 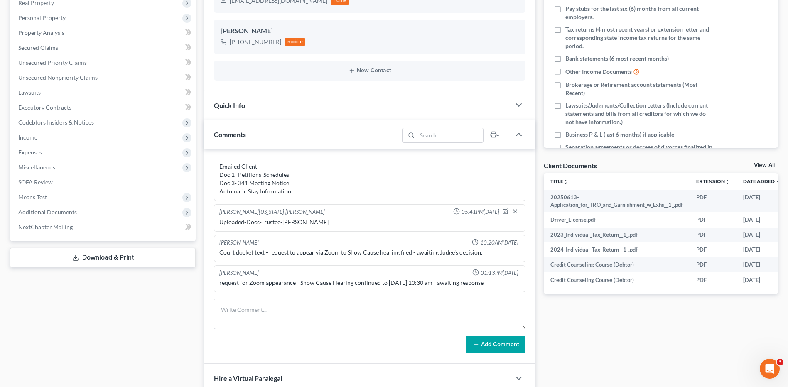 What do you see at coordinates (35, 182) in the screenshot?
I see `span: SOFA Review` at bounding box center [35, 182].